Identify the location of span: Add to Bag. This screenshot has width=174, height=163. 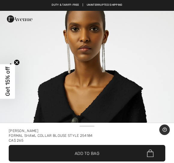
(87, 153).